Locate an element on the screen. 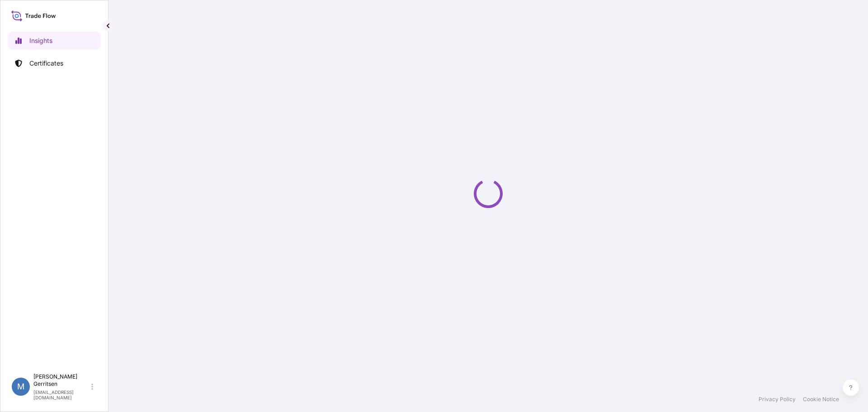 The width and height of the screenshot is (868, 412). a: Insights is located at coordinates (54, 41).